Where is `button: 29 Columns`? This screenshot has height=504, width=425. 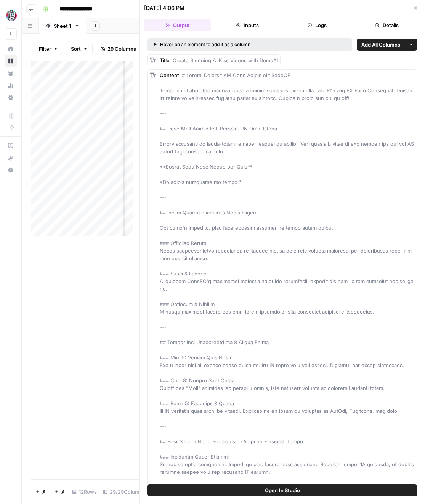 button: 29 Columns is located at coordinates (118, 49).